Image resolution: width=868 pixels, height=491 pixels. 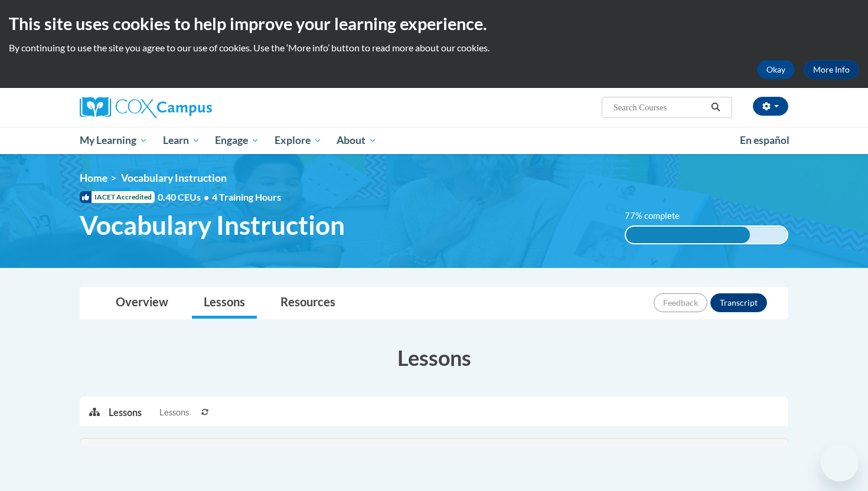 What do you see at coordinates (246, 197) in the screenshot?
I see `span: 4 Training Hours` at bounding box center [246, 197].